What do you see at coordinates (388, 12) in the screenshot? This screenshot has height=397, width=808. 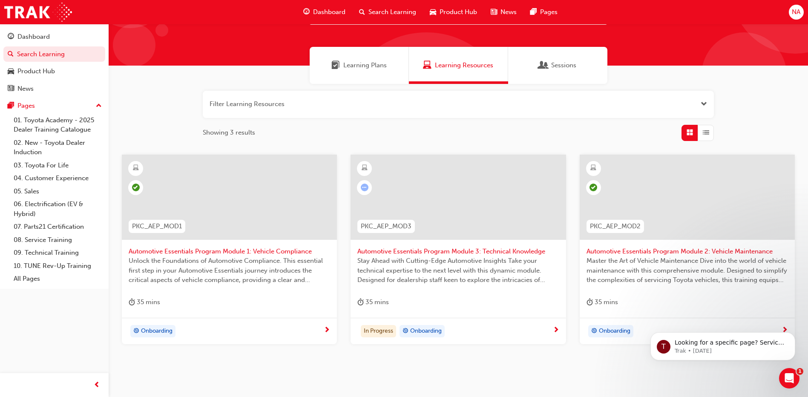 I see `a: search-iconSearch Learning` at bounding box center [388, 12].